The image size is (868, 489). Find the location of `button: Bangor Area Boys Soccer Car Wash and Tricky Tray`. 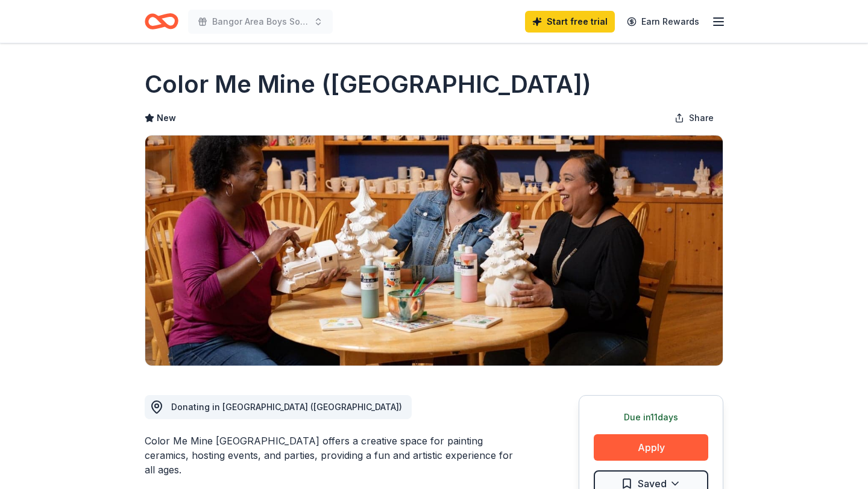

button: Bangor Area Boys Soccer Car Wash and Tricky Tray is located at coordinates (261, 22).